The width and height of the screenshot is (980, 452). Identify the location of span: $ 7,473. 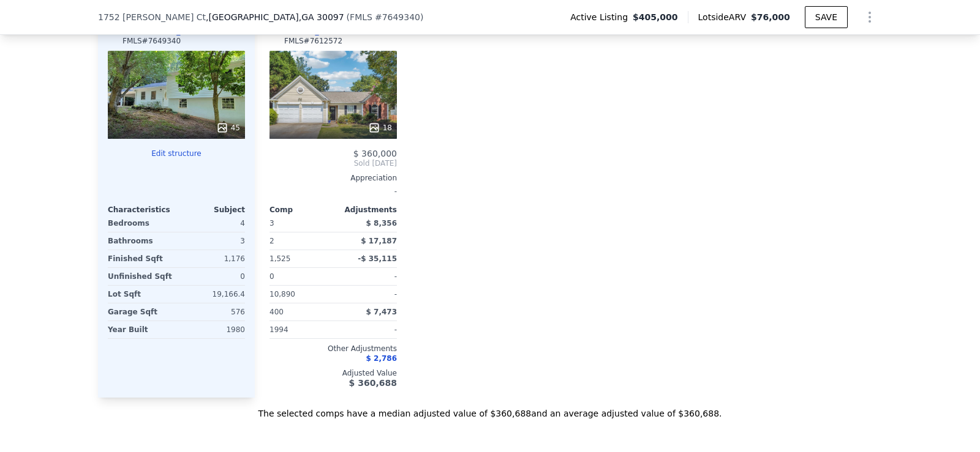
(382, 312).